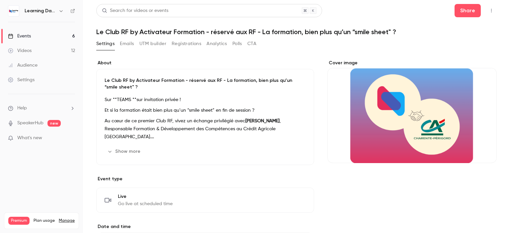 The image size is (510, 233). I want to click on span: Premium, so click(19, 221).